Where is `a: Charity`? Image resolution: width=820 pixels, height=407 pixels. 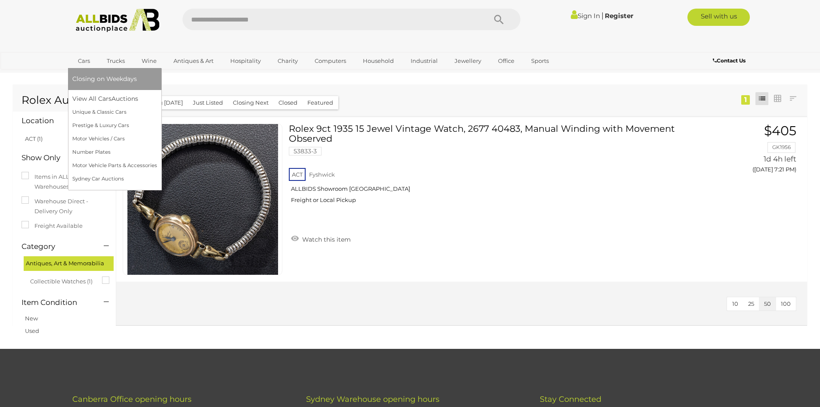 a: Charity is located at coordinates (287, 61).